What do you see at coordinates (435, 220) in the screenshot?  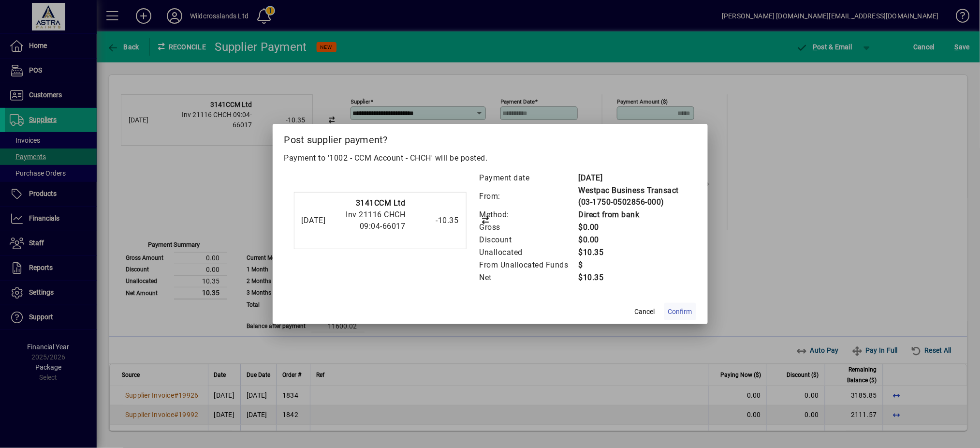 I see `div: -10.35` at bounding box center [435, 220].